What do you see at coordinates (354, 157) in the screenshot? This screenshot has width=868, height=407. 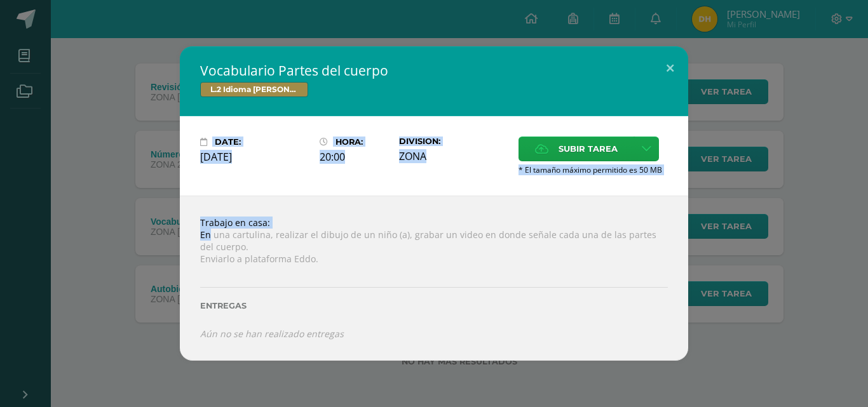 I see `div: 20:00` at bounding box center [354, 157].